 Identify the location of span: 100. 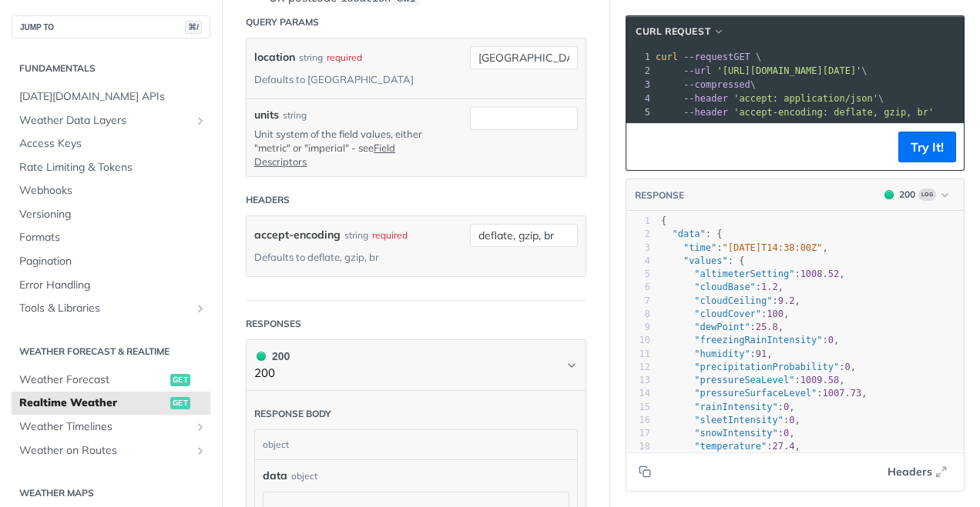
(775, 314).